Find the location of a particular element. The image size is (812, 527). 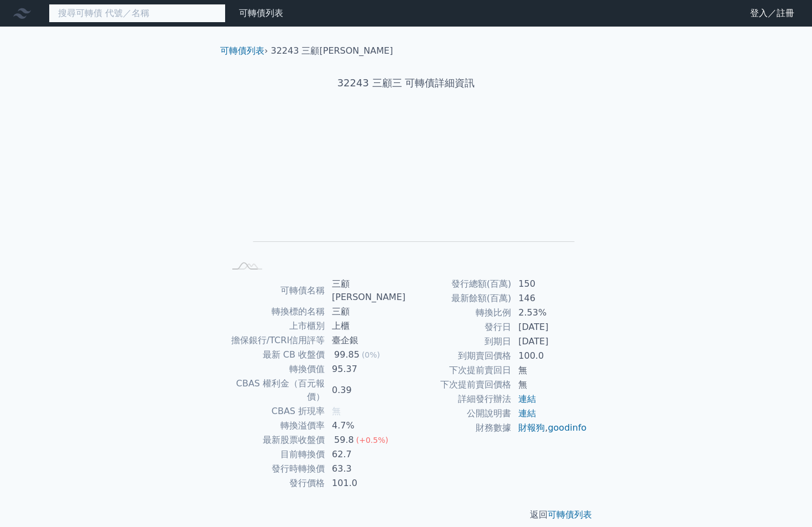

p: 返回 is located at coordinates (406, 515).